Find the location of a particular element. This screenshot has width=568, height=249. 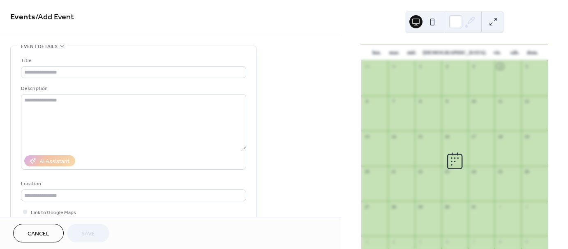

div: 20 is located at coordinates (367, 171).